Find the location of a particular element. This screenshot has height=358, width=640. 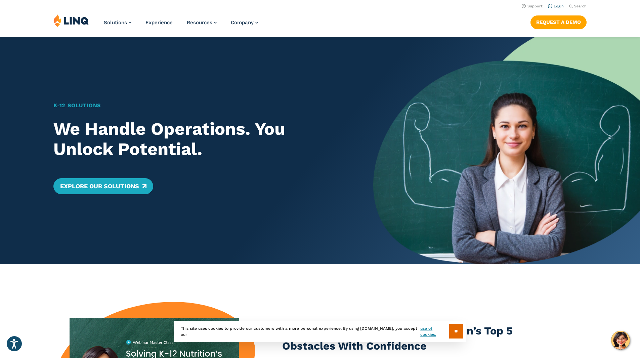

button: Hello, have a question? Let’s chat. is located at coordinates (621, 340).